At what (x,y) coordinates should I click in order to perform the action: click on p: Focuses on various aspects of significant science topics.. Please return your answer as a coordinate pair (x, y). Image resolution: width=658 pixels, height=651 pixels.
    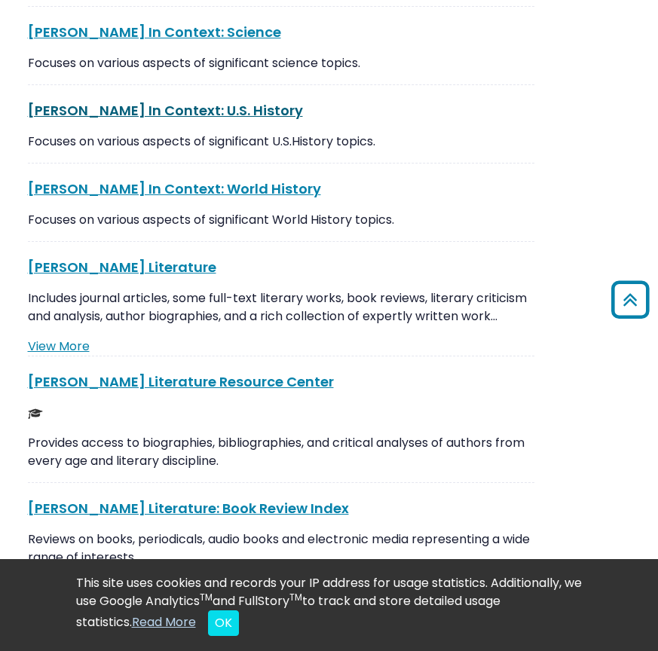
    Looking at the image, I should click on (281, 63).